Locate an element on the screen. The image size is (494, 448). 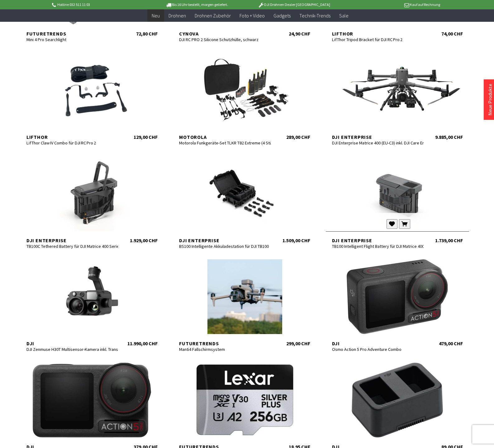
div: TB100 Intelligent Flight Battery für DJI Matrice 400 Serie is located at coordinates (378, 246).